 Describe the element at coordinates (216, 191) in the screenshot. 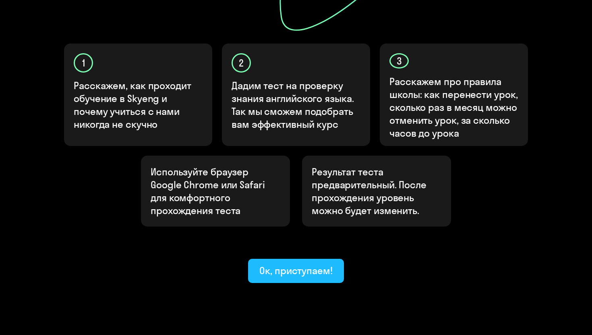

I see `p: Используйте браузер Google Chrome или Safari для комфортного прохождения теста` at that location.